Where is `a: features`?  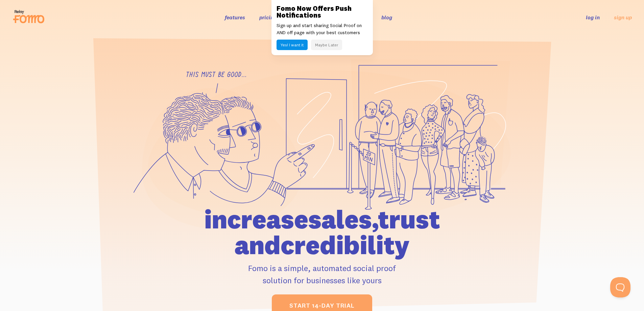
a: features is located at coordinates (235, 17).